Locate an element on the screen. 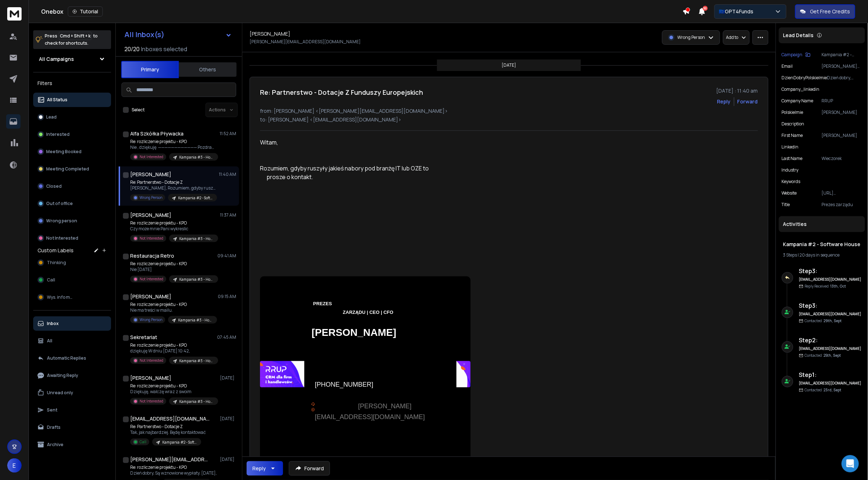 This screenshot has width=868, height=480. div: Activities is located at coordinates (821, 224).